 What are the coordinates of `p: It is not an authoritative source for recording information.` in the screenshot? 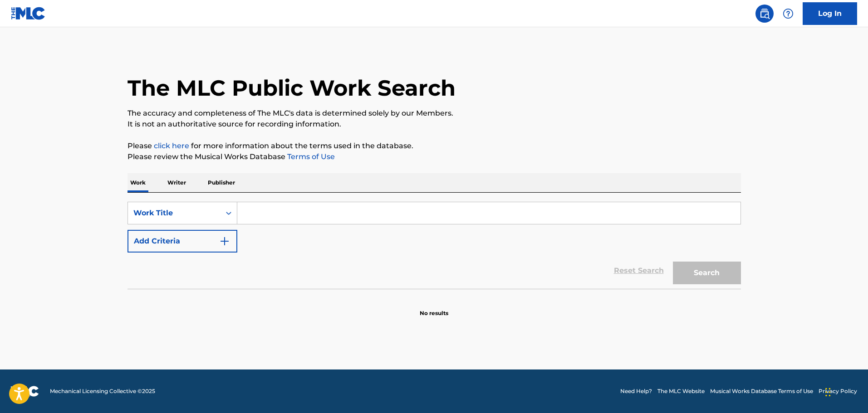 It's located at (435, 124).